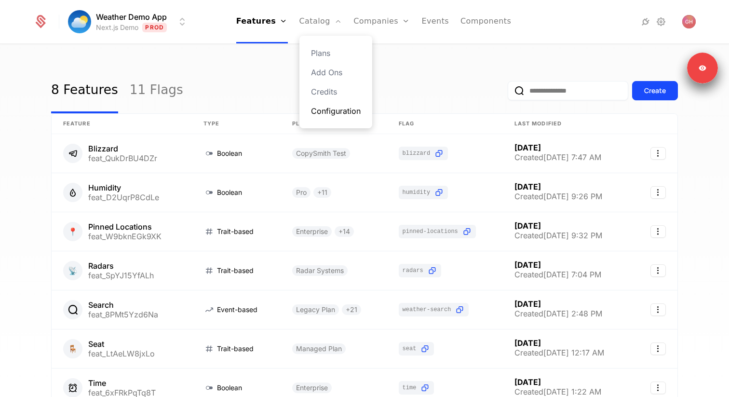 The height and width of the screenshot is (397, 729). Describe the element at coordinates (646, 22) in the screenshot. I see `a: Integrations` at that location.